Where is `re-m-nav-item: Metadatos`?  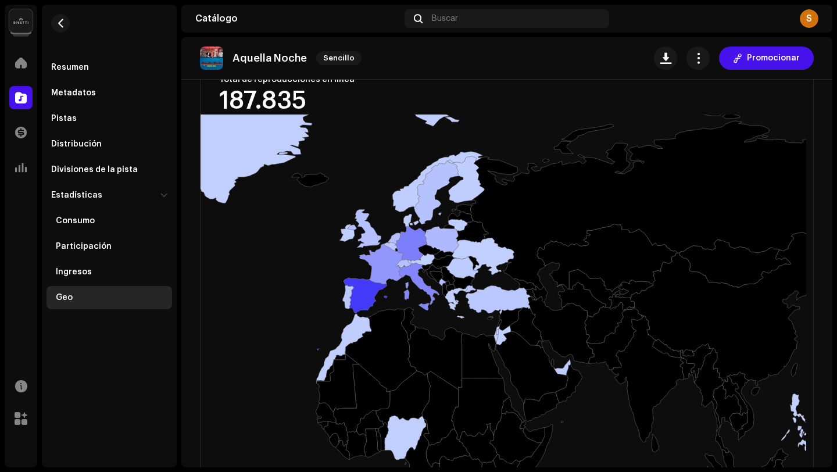
re-m-nav-item: Metadatos is located at coordinates (109, 93).